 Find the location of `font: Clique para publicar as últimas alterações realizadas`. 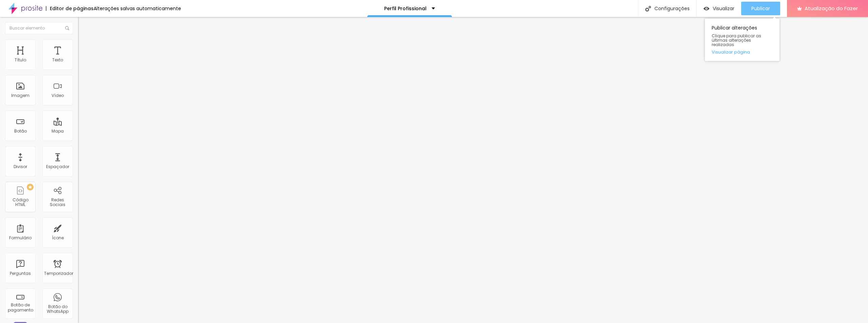

font: Clique para publicar as últimas alterações realizadas is located at coordinates (736, 40).